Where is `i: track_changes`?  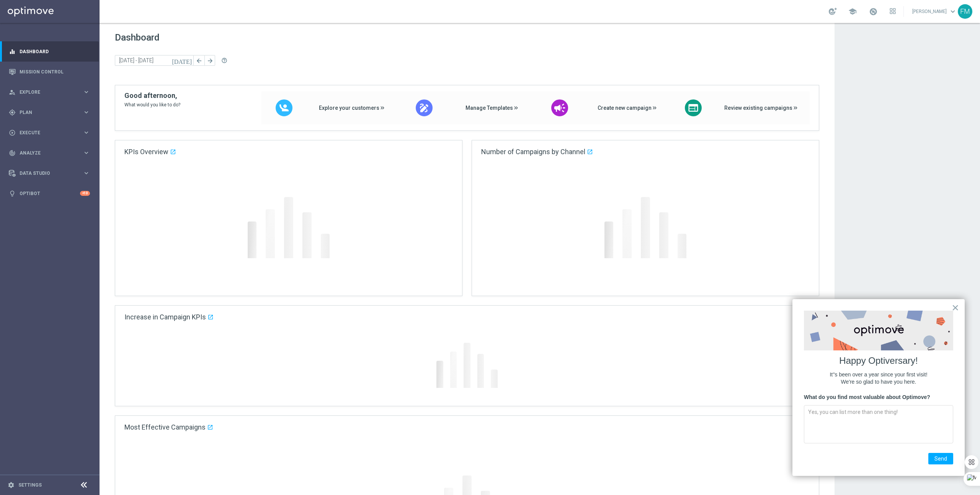 i: track_changes is located at coordinates (13, 153).